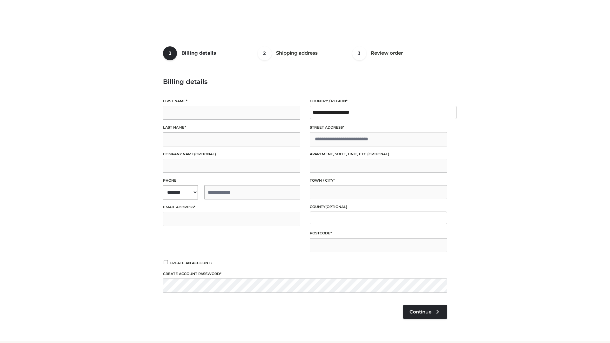 The width and height of the screenshot is (610, 343). What do you see at coordinates (425, 312) in the screenshot?
I see `a: Continue` at bounding box center [425, 312].